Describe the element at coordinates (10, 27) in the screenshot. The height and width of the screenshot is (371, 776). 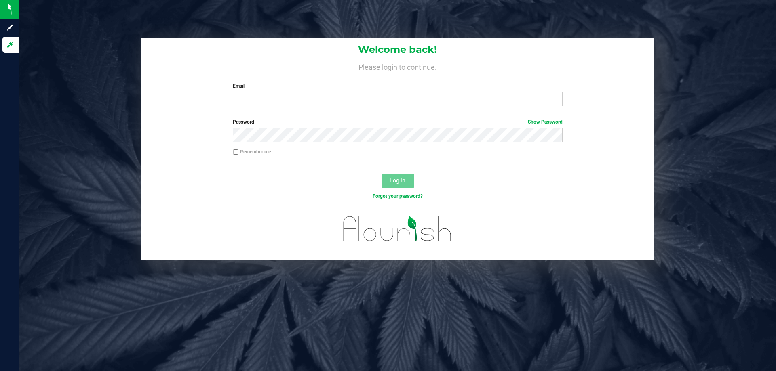
I see `inline-svg: Sign up` at that location.